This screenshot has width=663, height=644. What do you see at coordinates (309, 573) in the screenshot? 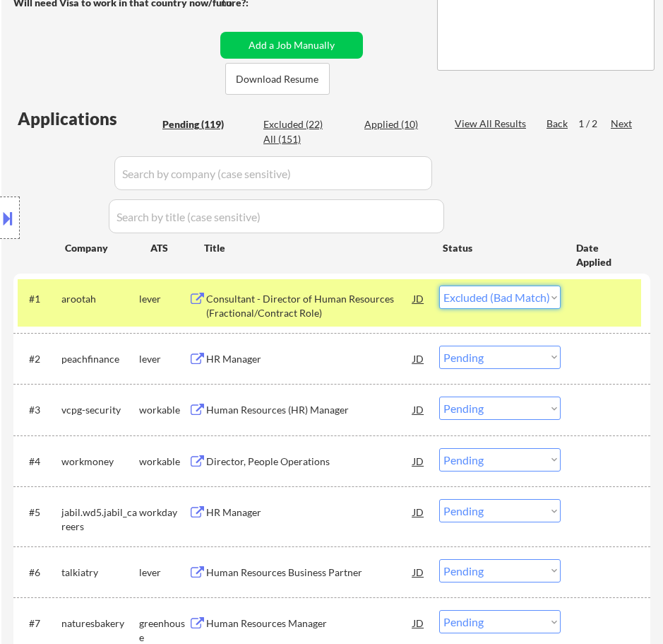
I see `div: Human Resources Business Partner` at bounding box center [309, 573].